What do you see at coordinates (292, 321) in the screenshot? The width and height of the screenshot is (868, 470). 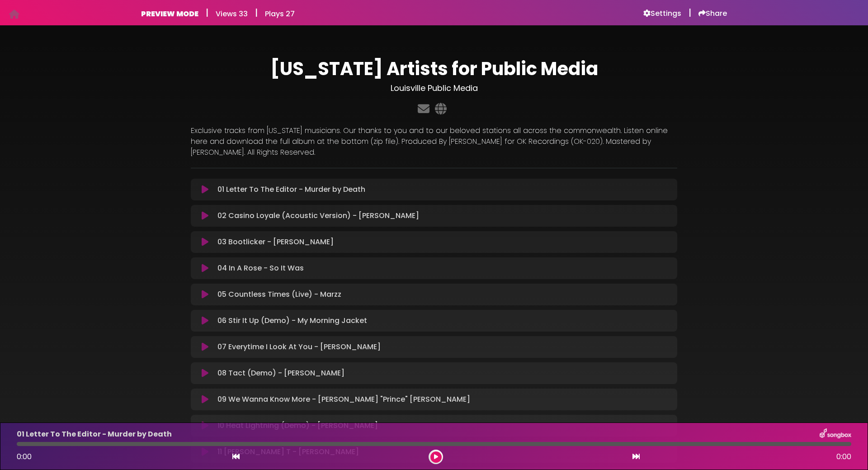 I see `p: 06 Stir It Up (Demo) - My Morning Jacket` at bounding box center [292, 321].